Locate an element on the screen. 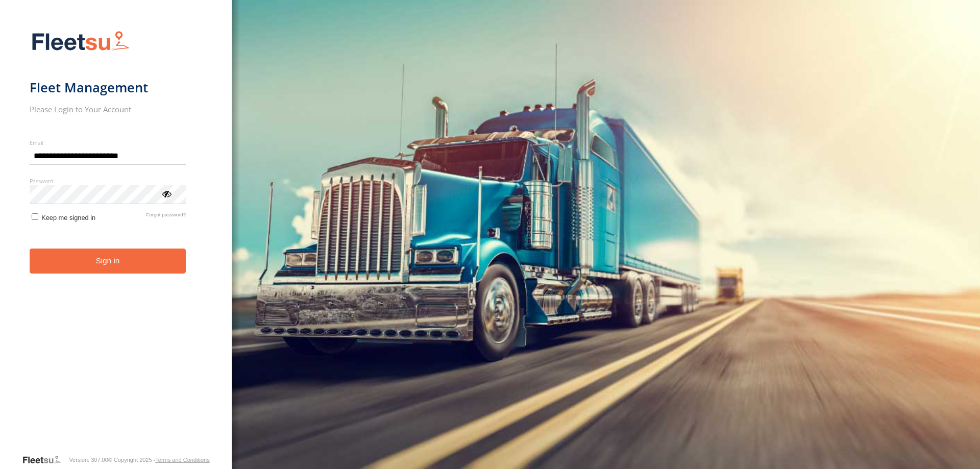 The image size is (980, 469). a: Forgot password? is located at coordinates (166, 216).